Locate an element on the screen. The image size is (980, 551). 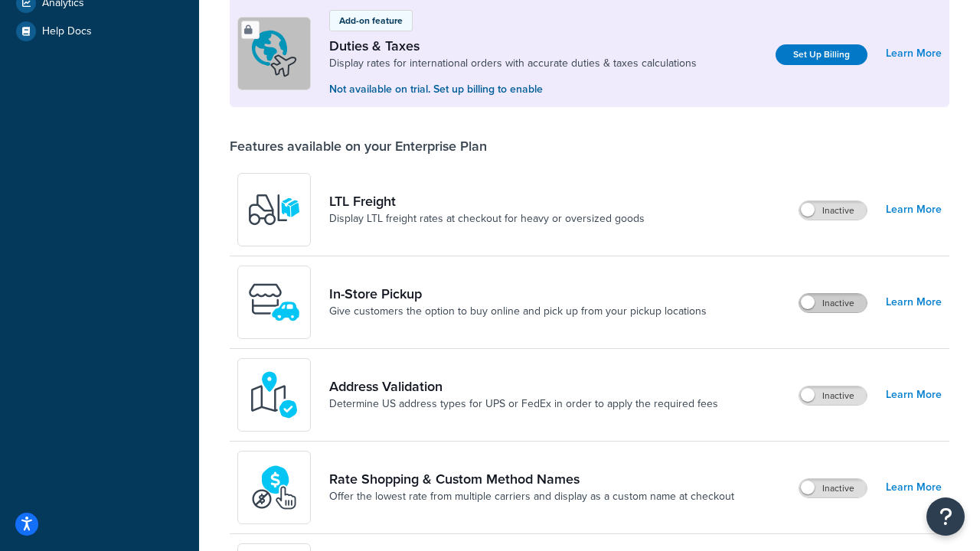
span: Help Docs is located at coordinates (66, 32).